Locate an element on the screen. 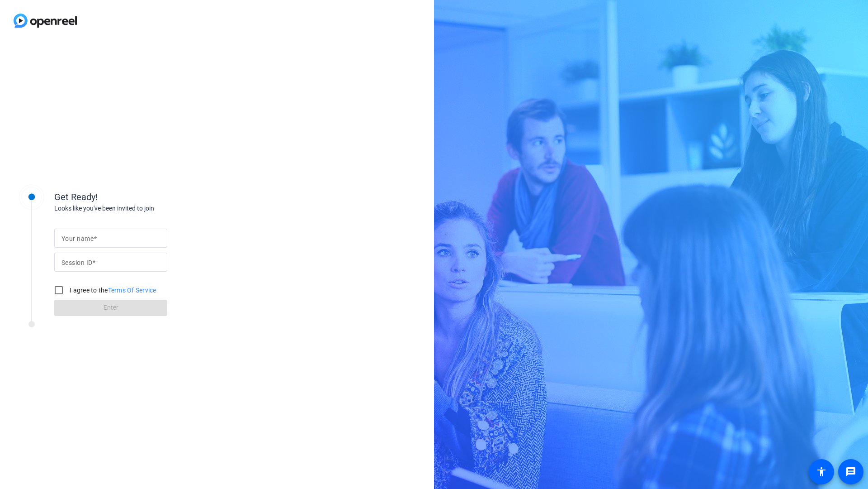 The image size is (868, 489). div: Get Ready! is located at coordinates (145, 197).